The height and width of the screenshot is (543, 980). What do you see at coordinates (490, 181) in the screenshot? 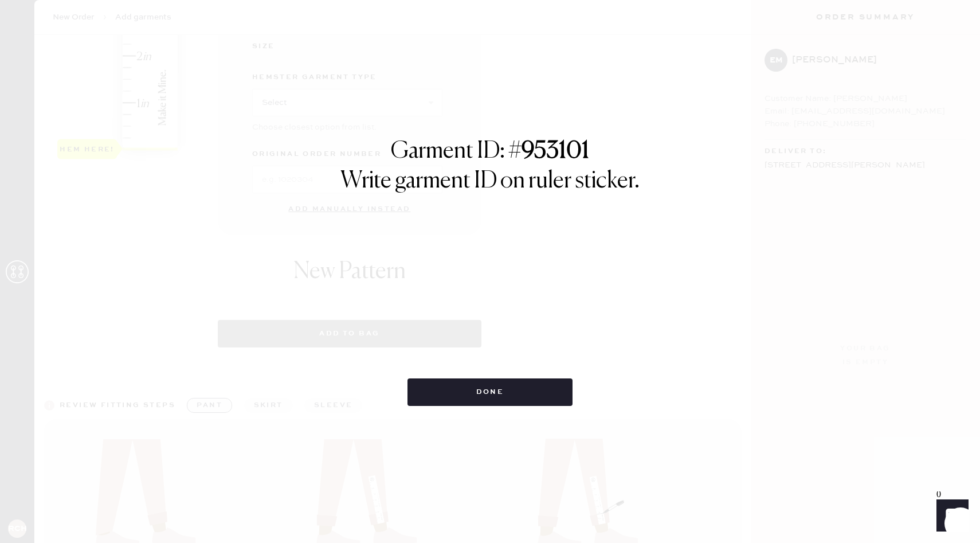
I see `h1: Write garment ID on ruler sticker.` at bounding box center [490, 181].